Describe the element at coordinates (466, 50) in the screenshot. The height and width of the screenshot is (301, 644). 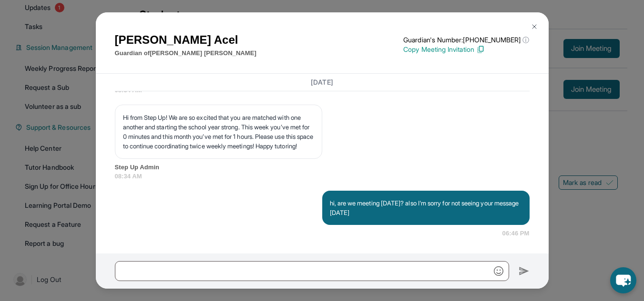
I see `p: Copy Meeting Invitation` at that location.